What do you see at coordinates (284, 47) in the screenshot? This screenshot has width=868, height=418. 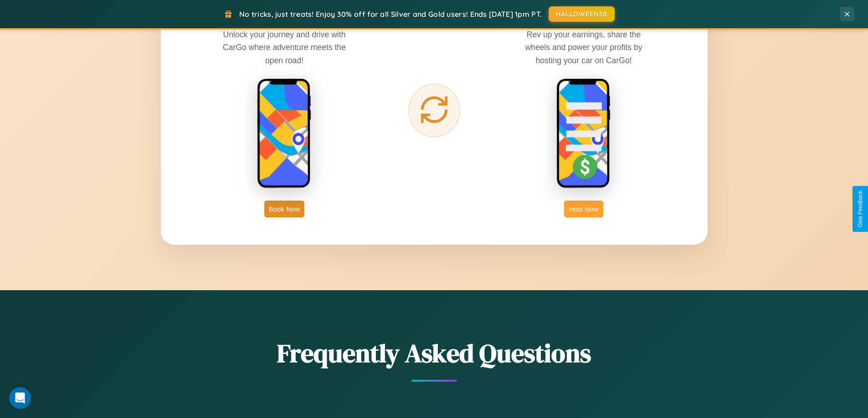 I see `p: Unlock your journey and drive with CarGo where adventure meets the open road!` at bounding box center [284, 47].